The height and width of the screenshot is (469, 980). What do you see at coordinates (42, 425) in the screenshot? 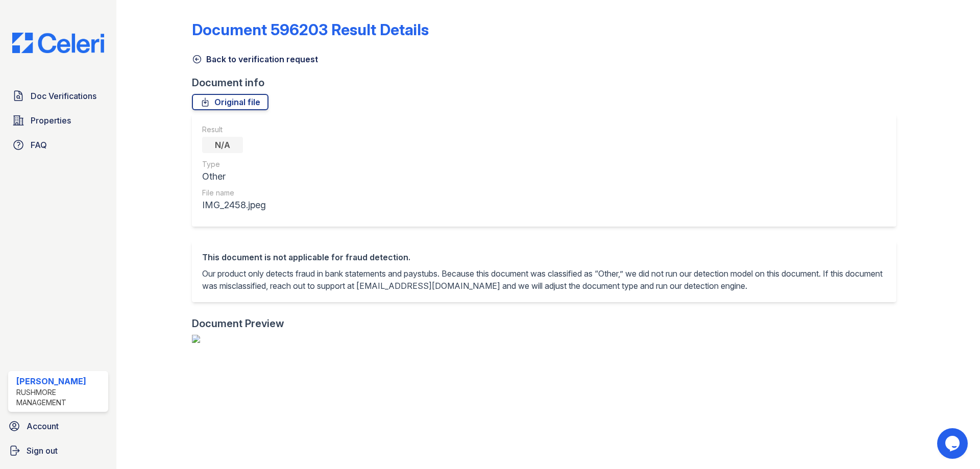
I see `span: Account` at bounding box center [42, 425].